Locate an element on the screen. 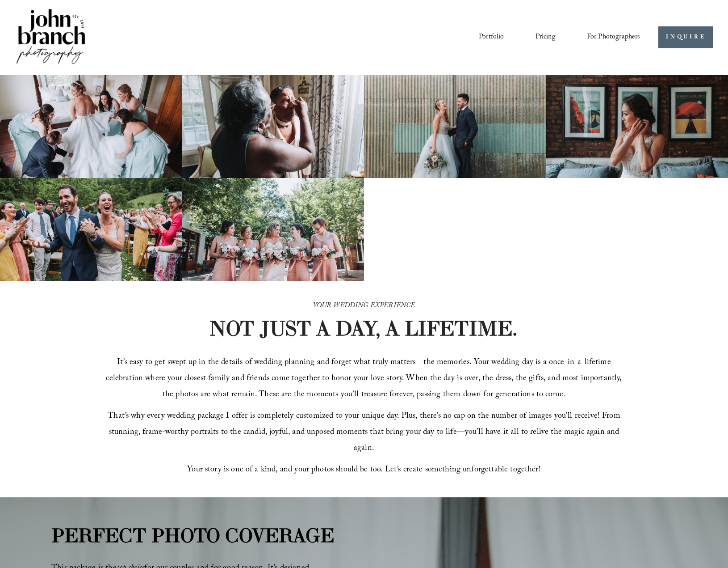 The image size is (728, 568). img: Woman applying makeup to another woman near a window with floral curtains and autumn flowers. is located at coordinates (273, 126).